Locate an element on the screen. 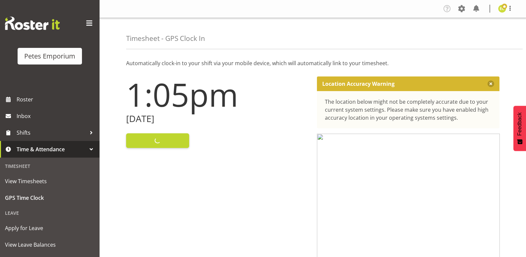 The image size is (526, 257). p: Automatically clock-in to your shift via your mobile device, which will automatically link to you... is located at coordinates (313, 63).